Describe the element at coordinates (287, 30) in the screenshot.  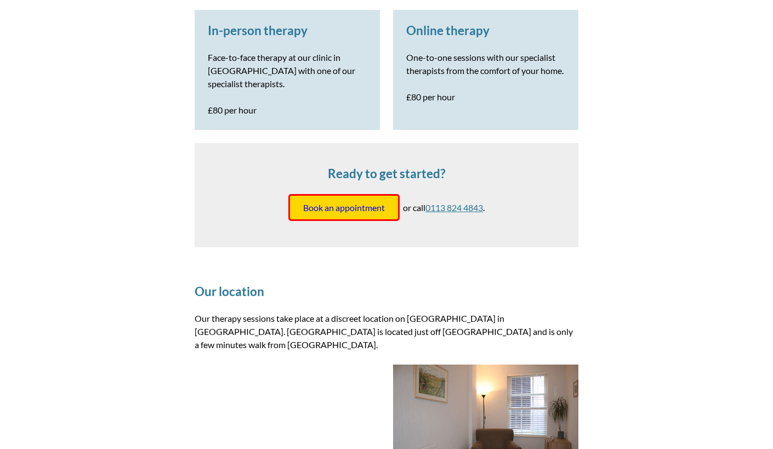
I see `h3: In-person therapy` at that location.